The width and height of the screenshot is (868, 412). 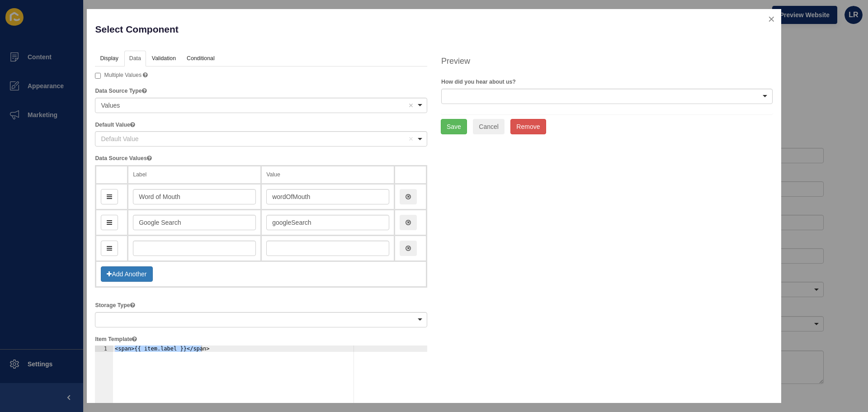 I want to click on button: Remove item: 'values', so click(x=411, y=105).